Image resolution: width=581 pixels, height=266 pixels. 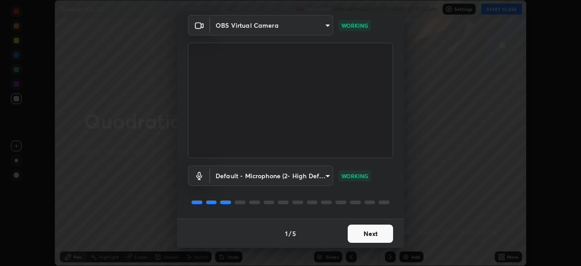 I want to click on h4: 5, so click(x=294, y=233).